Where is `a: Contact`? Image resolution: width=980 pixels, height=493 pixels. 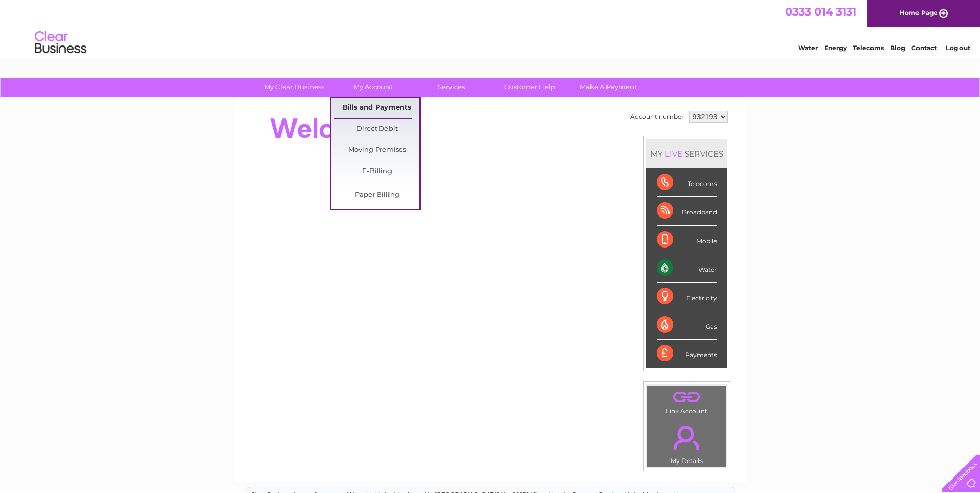 a: Contact is located at coordinates (923, 48).